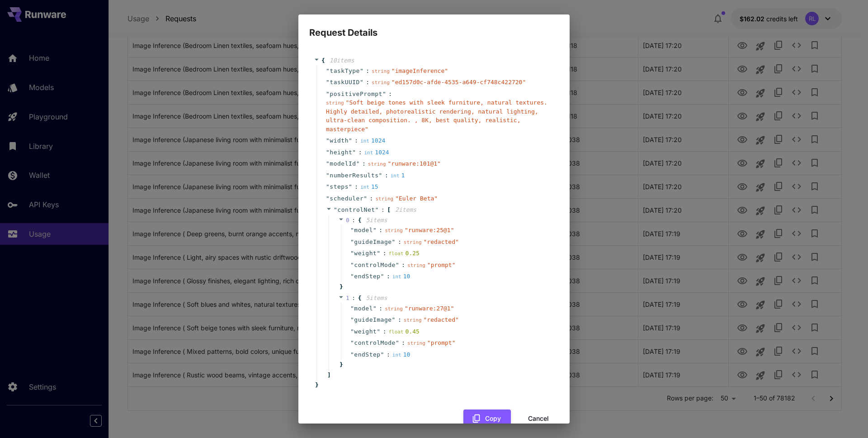 Image resolution: width=868 pixels, height=438 pixels. What do you see at coordinates (354, 176) in the screenshot?
I see `span: numberResults` at bounding box center [354, 176].